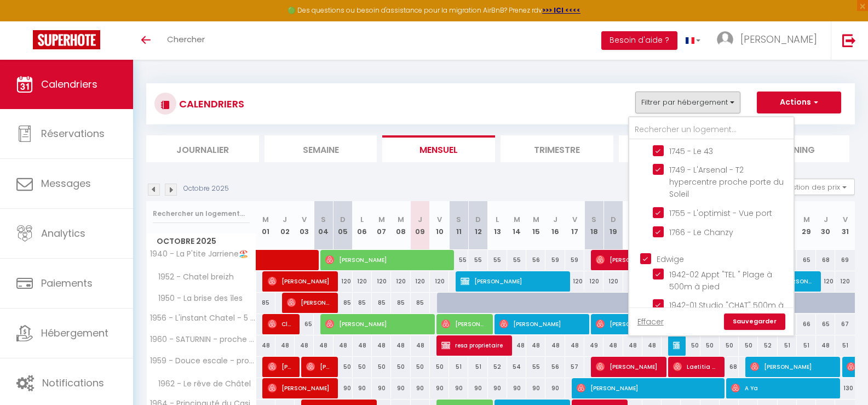 This screenshot has height=405, width=868. I want to click on div: Filtrer par hébergement, so click(711, 226).